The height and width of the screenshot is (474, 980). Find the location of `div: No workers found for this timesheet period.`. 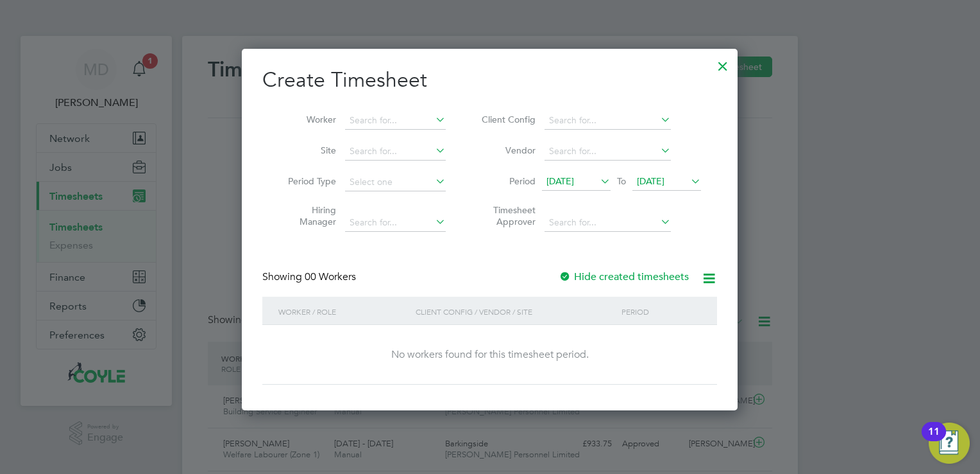

div: No workers found for this timesheet period. is located at coordinates (489, 354).